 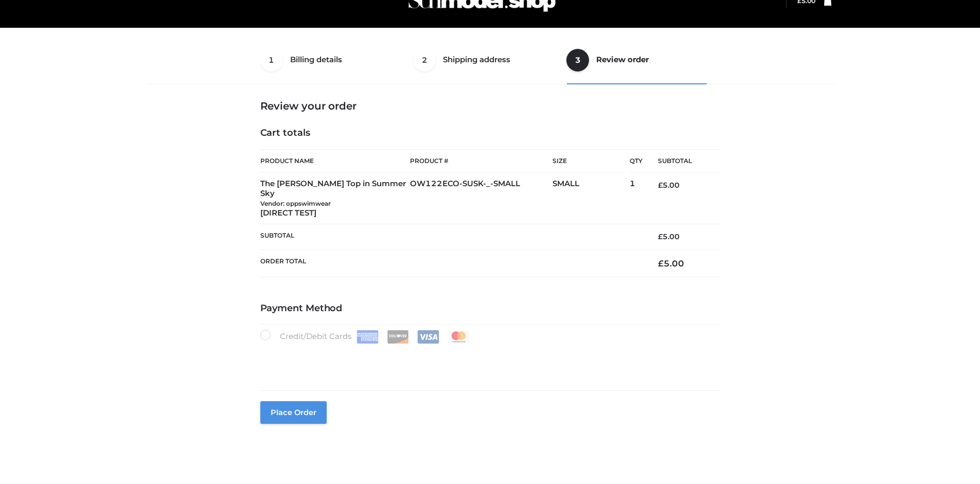 I want to click on label: Credit/Debit Cards, so click(x=365, y=336).